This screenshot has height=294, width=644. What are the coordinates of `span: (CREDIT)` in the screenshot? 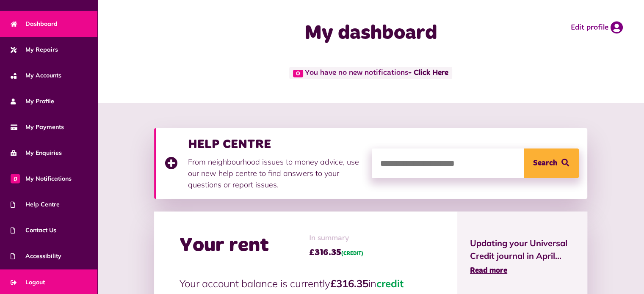 It's located at (352, 254).